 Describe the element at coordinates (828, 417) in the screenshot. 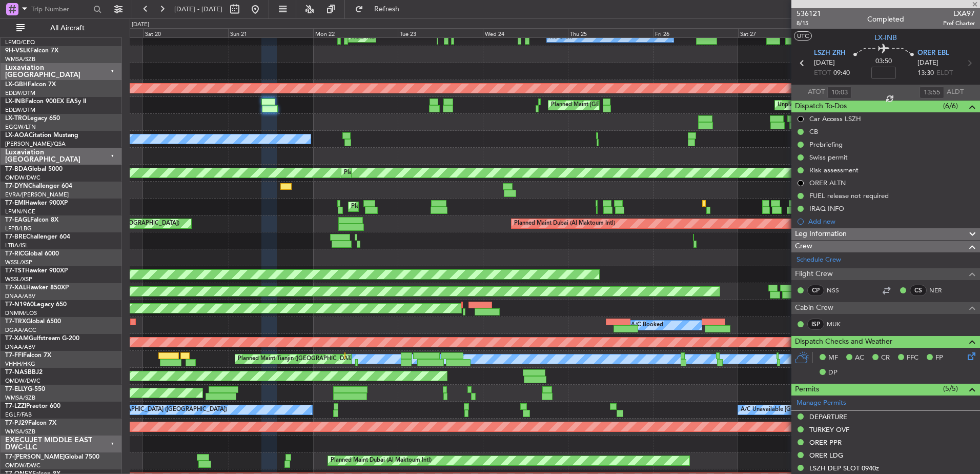

I see `div: DEPARTURE` at that location.